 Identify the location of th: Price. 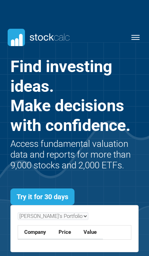
(65, 232).